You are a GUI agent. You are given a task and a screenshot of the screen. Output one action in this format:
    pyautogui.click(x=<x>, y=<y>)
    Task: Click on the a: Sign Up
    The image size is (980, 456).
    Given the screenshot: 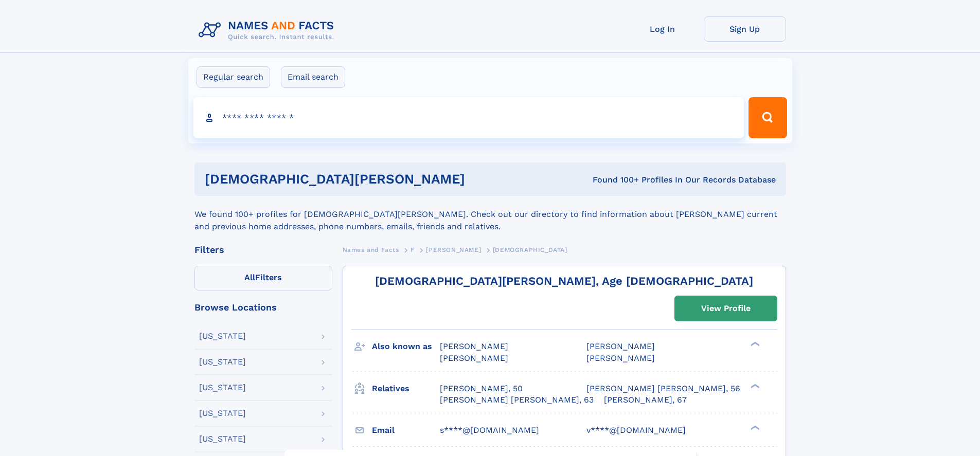 What is the action you would take?
    pyautogui.click(x=745, y=29)
    